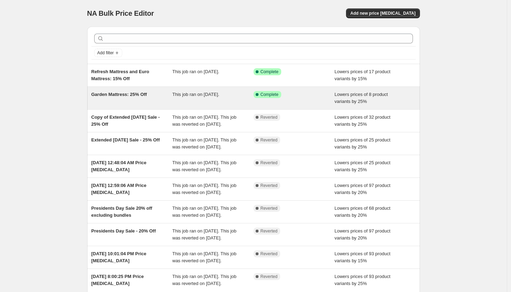 The height and width of the screenshot is (292, 511). Describe the element at coordinates (121, 13) in the screenshot. I see `span: NA Bulk Price Editor` at that location.